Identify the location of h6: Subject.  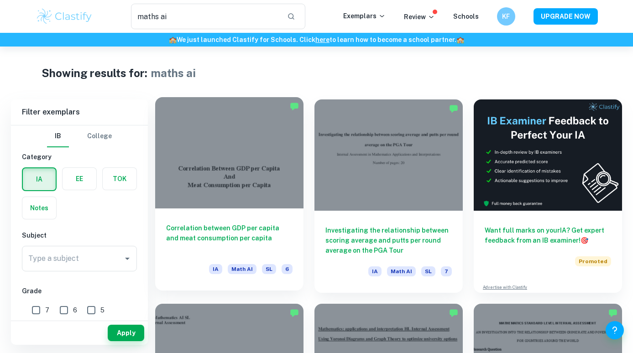
(79, 236).